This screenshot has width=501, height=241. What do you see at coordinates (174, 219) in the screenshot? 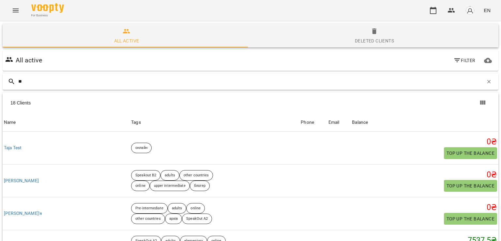
I see `p: архів` at bounding box center [174, 219].